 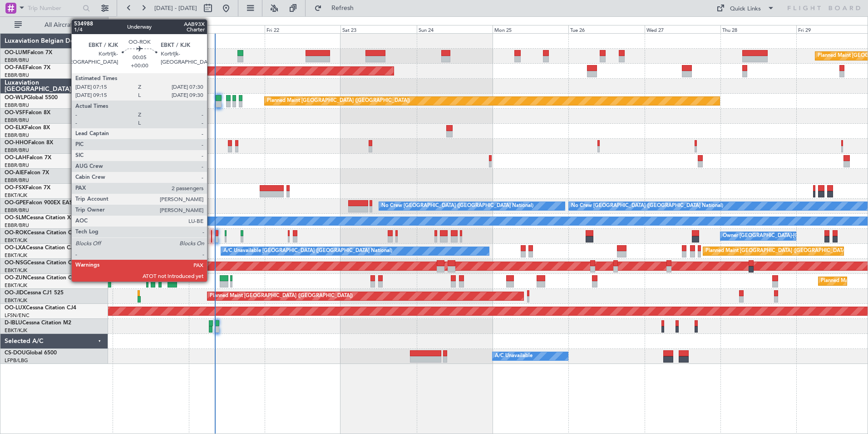 What do you see at coordinates (15, 217) in the screenshot?
I see `span: OO-SLM` at bounding box center [15, 217].